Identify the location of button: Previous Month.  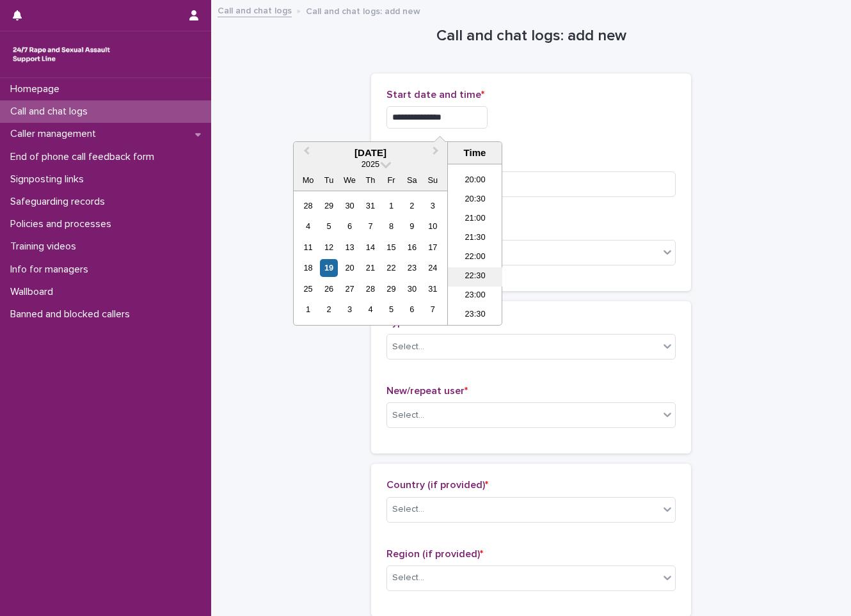
(305, 153).